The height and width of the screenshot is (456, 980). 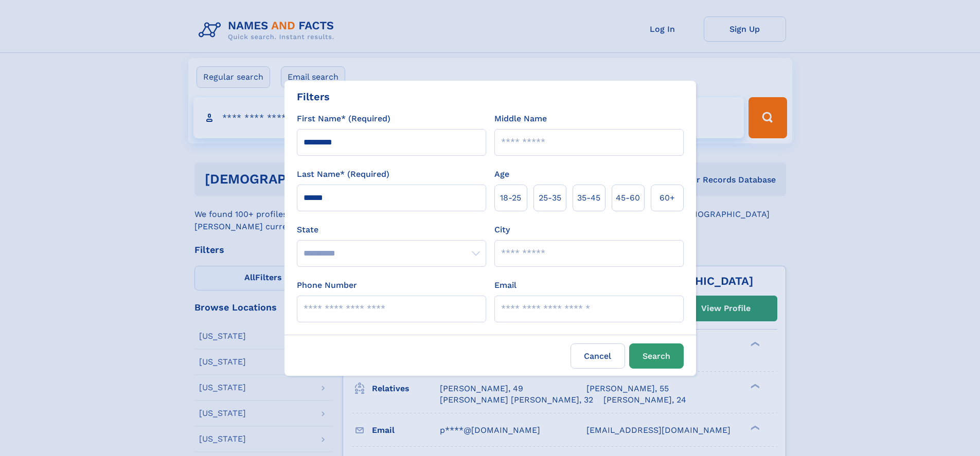 What do you see at coordinates (327, 285) in the screenshot?
I see `label: Phone Number` at bounding box center [327, 285].